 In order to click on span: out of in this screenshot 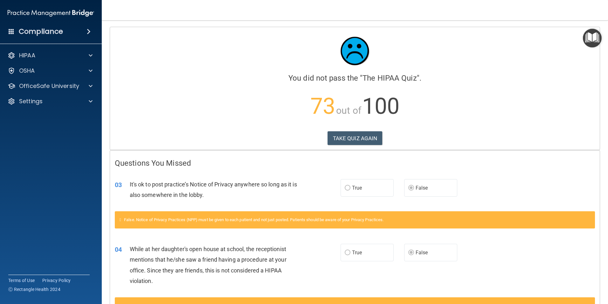, I will do `click(349, 110)`.